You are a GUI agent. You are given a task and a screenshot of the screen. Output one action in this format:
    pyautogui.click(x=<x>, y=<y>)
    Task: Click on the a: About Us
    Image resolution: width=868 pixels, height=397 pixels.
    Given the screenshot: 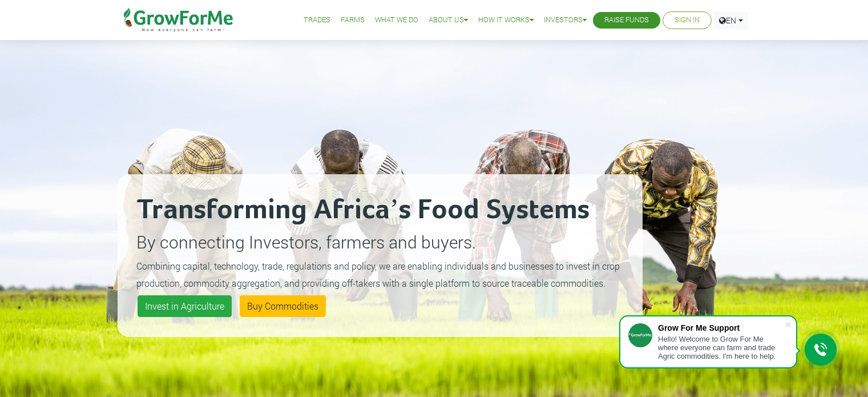 What is the action you would take?
    pyautogui.click(x=448, y=20)
    